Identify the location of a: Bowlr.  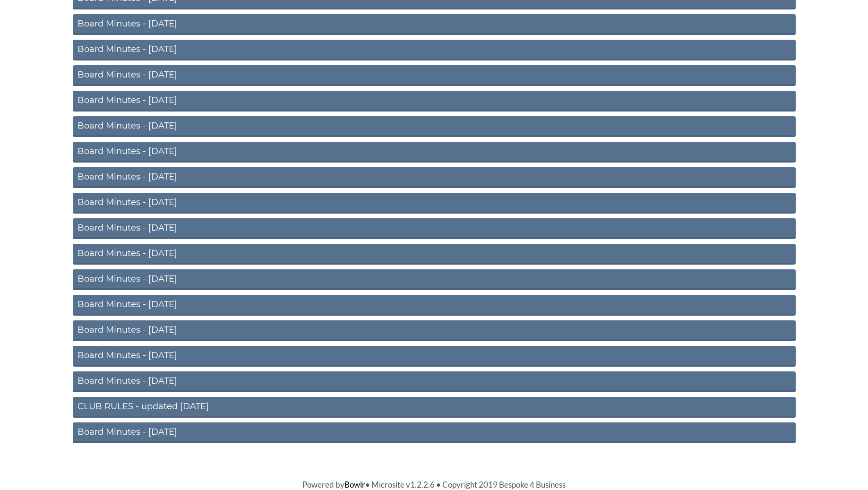
(355, 484).